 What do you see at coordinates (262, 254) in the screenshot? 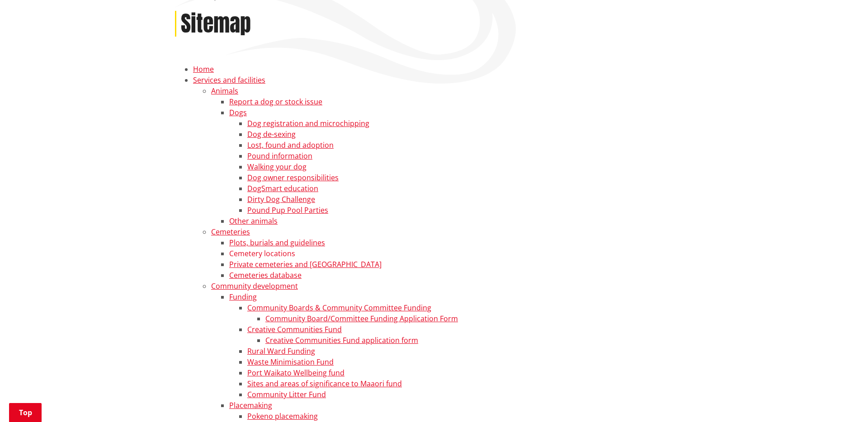
I see `a: Cemetery locations` at bounding box center [262, 254].